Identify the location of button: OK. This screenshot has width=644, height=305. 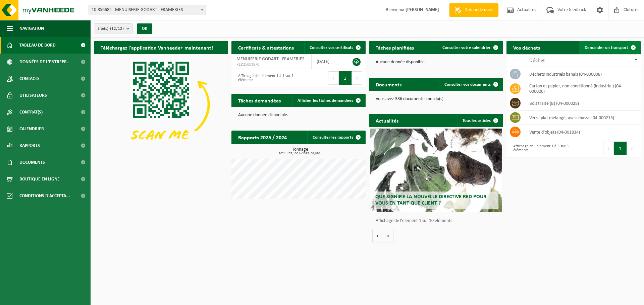
(145, 29).